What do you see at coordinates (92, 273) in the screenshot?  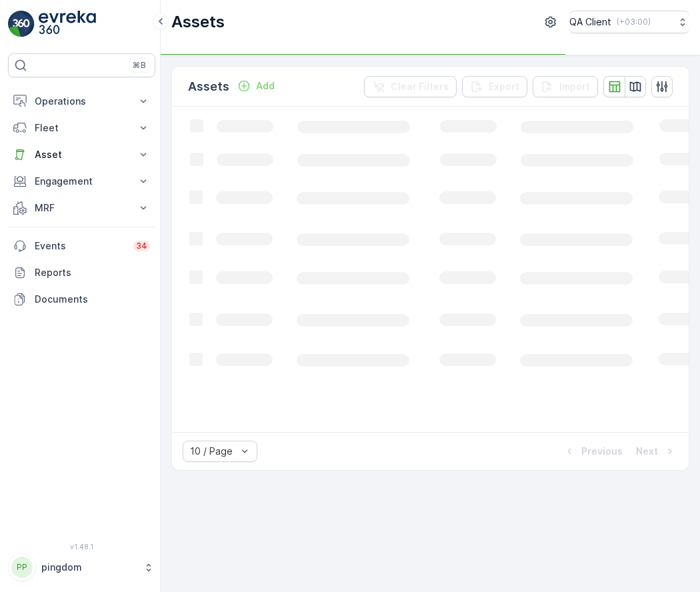 I see `p: Reports` at bounding box center [92, 273].